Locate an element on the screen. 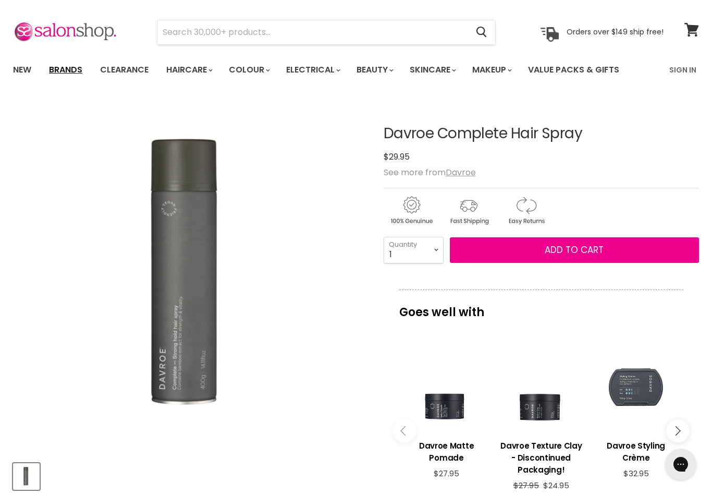 Image resolution: width=712 pixels, height=494 pixels. a: View product:Davroe Styling Crème is located at coordinates (636, 450).